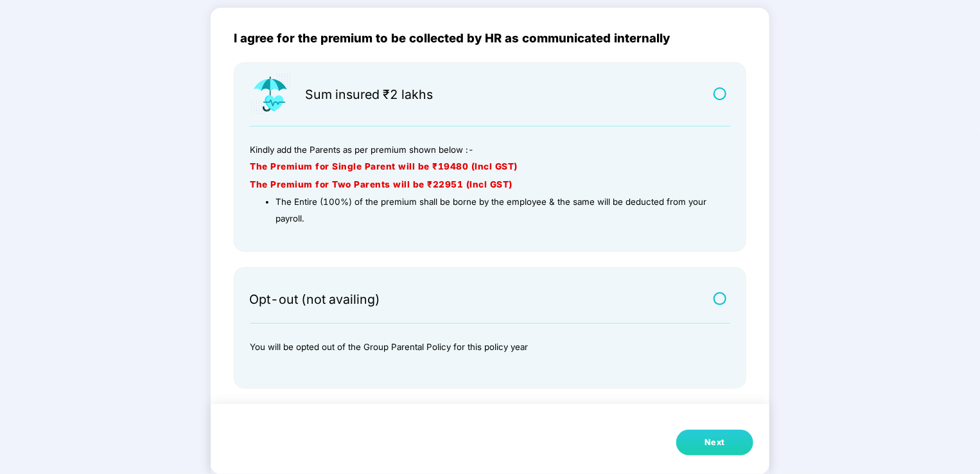 This screenshot has width=980, height=474. I want to click on div: I agree for the premium to be collected by HR as communicated internally, so click(490, 38).